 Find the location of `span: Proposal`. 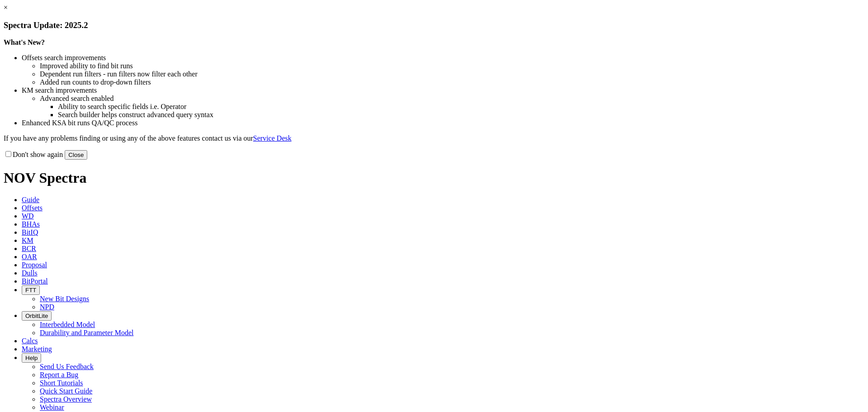

span: Proposal is located at coordinates (34, 264).